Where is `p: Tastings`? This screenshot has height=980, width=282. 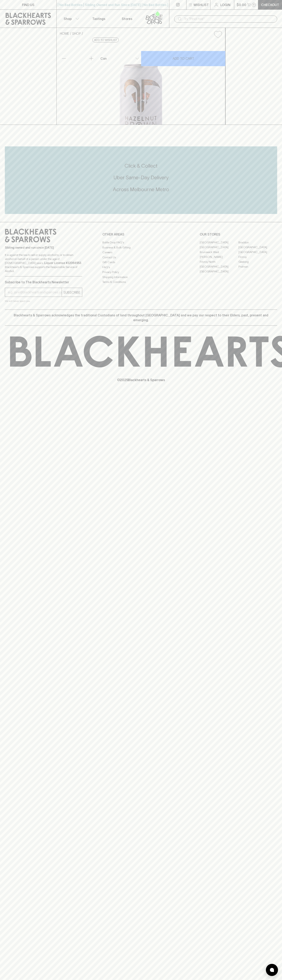
p: Tastings is located at coordinates (99, 19).